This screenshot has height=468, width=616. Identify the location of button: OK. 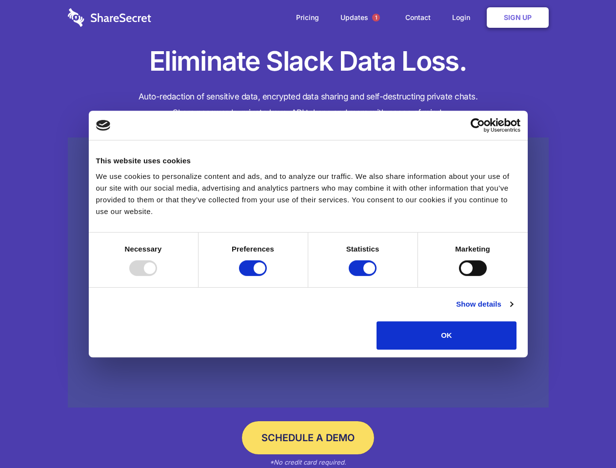
(446, 336).